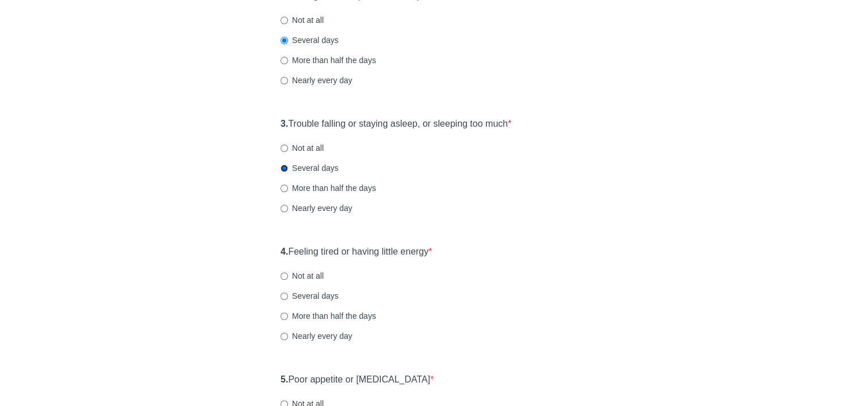  Describe the element at coordinates (284, 251) in the screenshot. I see `strong: 4.` at that location.